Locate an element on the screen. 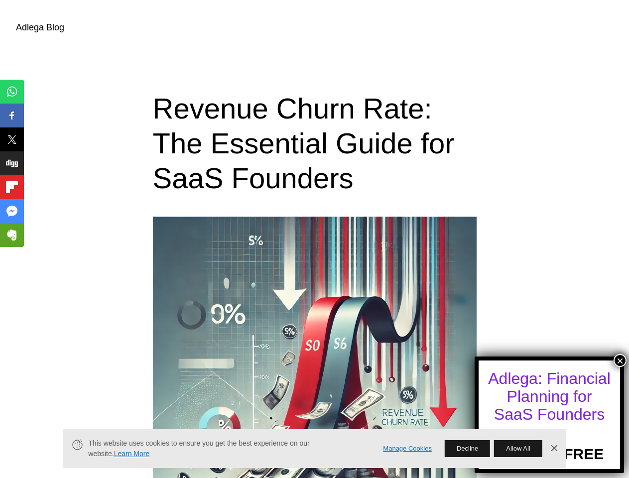 The image size is (629, 478). span: This website uses cookies to ensure you get the best experience on our website. is located at coordinates (229, 449).